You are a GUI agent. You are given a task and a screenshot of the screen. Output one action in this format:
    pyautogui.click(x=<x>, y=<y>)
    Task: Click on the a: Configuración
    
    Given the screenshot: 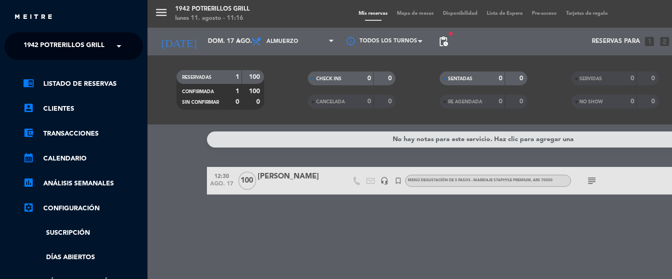 What is the action you would take?
    pyautogui.click(x=83, y=208)
    